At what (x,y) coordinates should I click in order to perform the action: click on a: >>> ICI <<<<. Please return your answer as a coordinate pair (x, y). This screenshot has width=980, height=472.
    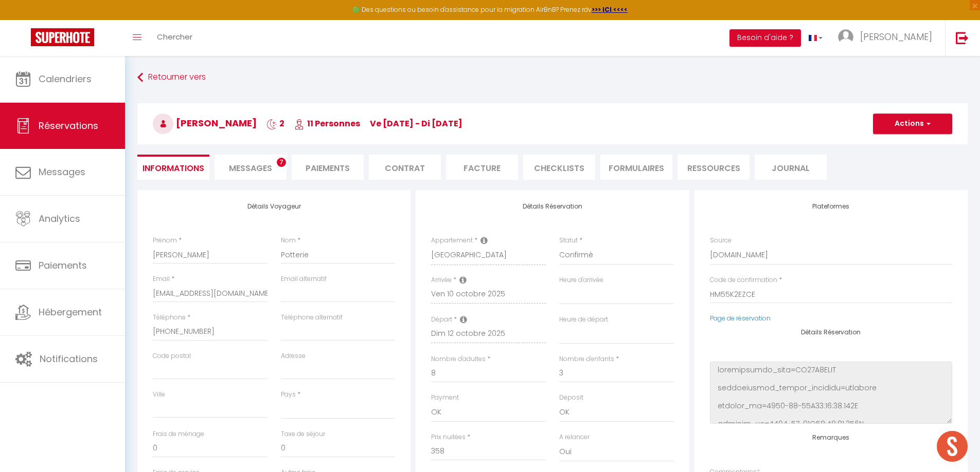
    Looking at the image, I should click on (609, 9).